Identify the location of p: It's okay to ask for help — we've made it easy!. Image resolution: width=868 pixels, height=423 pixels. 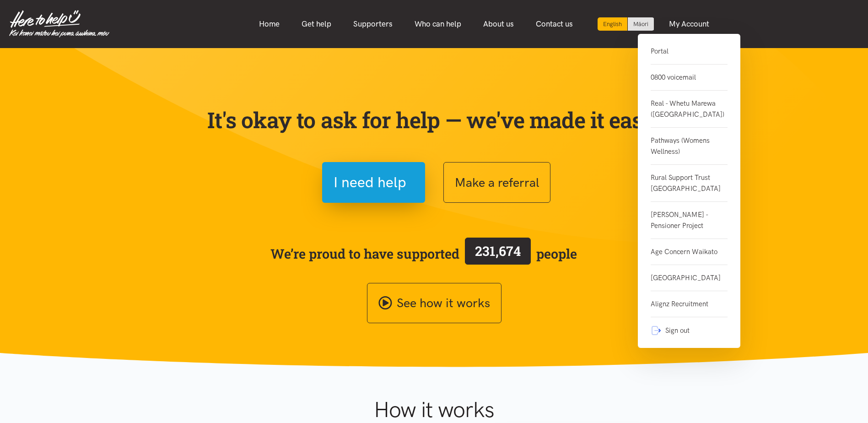
(434, 120).